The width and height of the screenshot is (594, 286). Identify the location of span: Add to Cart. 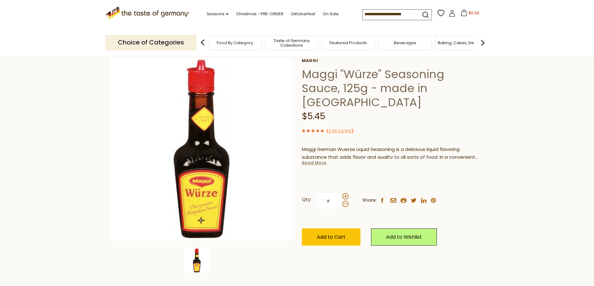
(331, 237).